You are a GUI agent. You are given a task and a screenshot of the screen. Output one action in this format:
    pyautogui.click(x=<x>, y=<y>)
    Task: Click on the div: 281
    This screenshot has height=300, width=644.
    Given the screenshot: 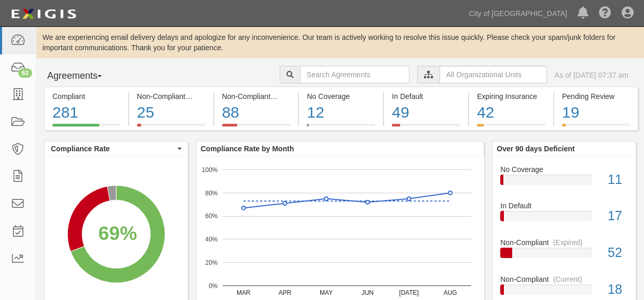 What is the action you would take?
    pyautogui.click(x=86, y=113)
    